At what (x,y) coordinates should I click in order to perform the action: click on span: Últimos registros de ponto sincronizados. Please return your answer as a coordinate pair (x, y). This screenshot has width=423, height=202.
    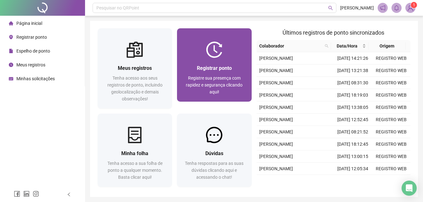
    Looking at the image, I should click on (333, 32).